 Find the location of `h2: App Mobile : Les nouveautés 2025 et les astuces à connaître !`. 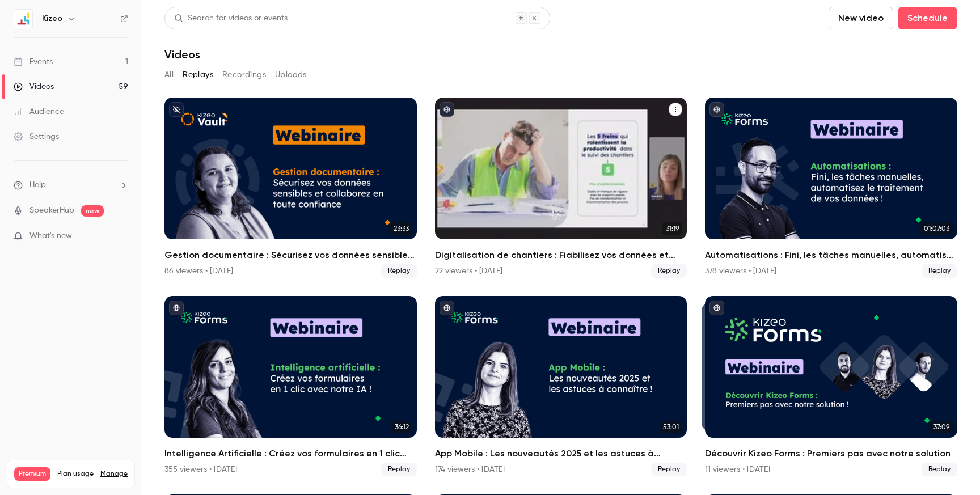

h2: App Mobile : Les nouveautés 2025 et les astuces à connaître ! is located at coordinates (561, 454).